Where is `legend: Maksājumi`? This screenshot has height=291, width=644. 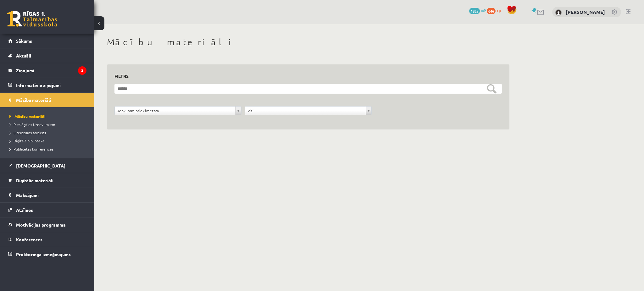
legend: Maksājumi is located at coordinates (51, 195).